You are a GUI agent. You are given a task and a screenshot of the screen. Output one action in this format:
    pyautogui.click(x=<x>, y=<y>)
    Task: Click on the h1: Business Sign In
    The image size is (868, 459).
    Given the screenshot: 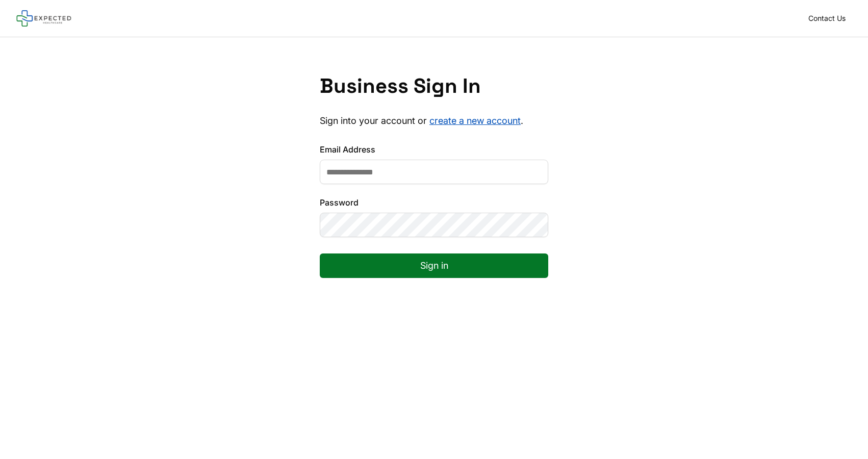 What is the action you would take?
    pyautogui.click(x=434, y=86)
    